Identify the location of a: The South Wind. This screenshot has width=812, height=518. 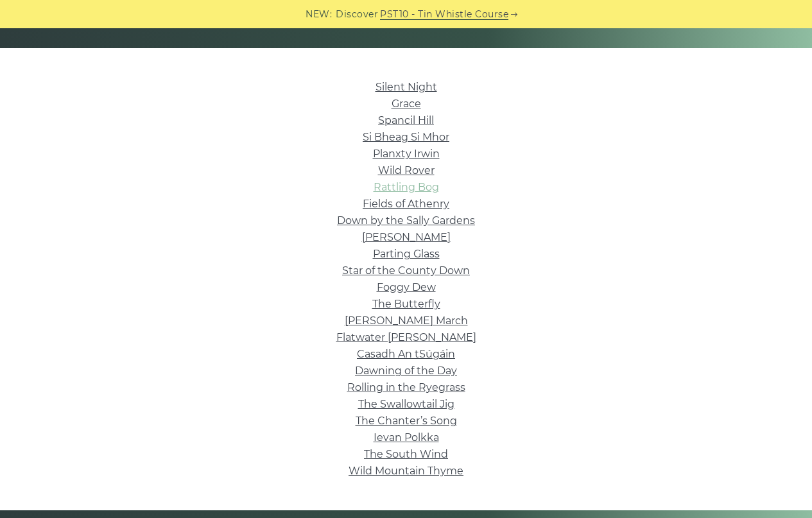
(406, 454).